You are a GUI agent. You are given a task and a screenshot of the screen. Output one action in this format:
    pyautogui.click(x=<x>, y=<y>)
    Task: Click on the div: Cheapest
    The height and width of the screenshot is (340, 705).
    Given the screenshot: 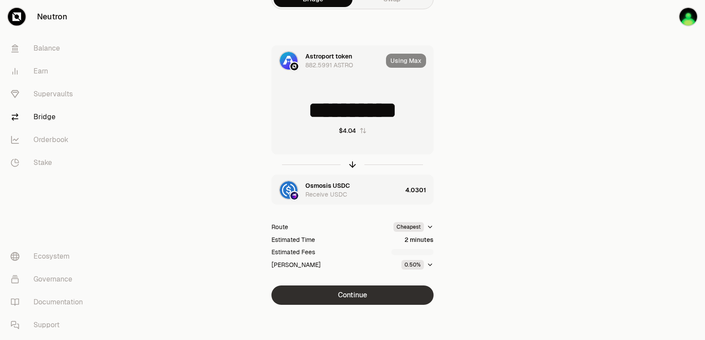 What is the action you would take?
    pyautogui.click(x=408, y=227)
    